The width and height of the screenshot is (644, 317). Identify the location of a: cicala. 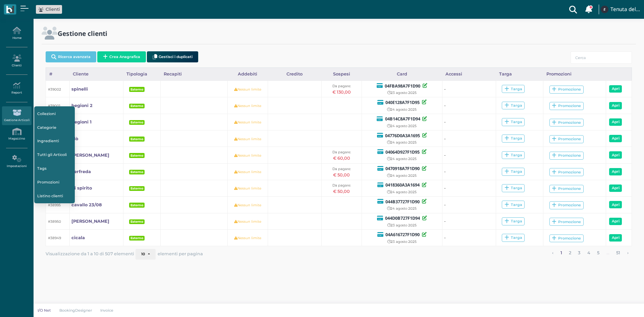
(78, 238).